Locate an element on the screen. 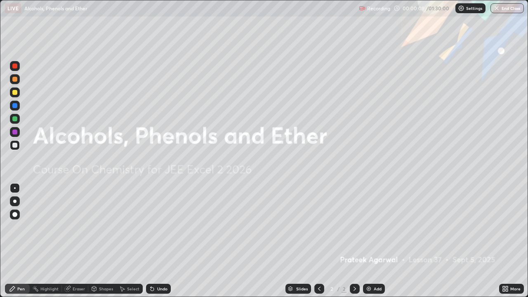  div: Add is located at coordinates (377, 289).